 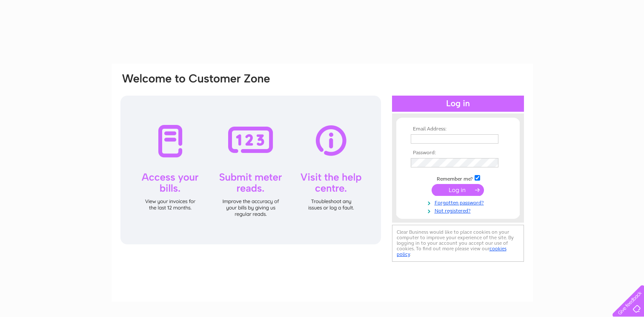 What do you see at coordinates (451, 251) in the screenshot?
I see `a: cookies policy` at bounding box center [451, 251].